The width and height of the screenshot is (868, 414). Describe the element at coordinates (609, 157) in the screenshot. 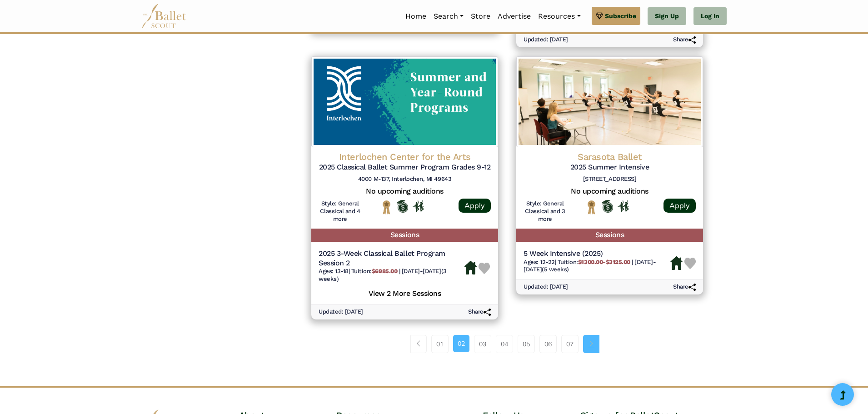

I see `h4: Sarasota Ballet` at that location.